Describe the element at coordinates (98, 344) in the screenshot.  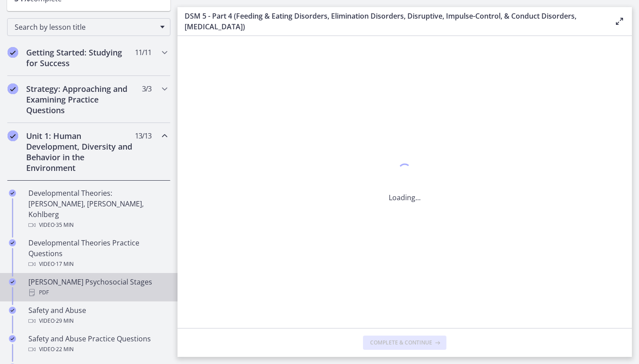
I see `div: Safety and Abuse Practice Questions` at that location.